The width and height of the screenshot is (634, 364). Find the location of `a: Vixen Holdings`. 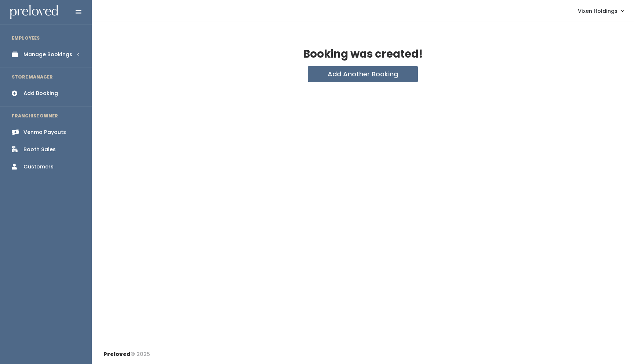

a: Vixen Holdings is located at coordinates (601, 11).